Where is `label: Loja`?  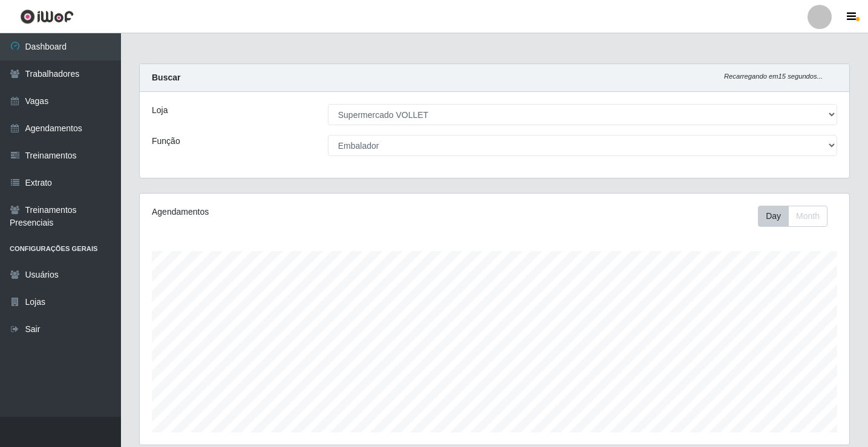 label: Loja is located at coordinates (160, 110).